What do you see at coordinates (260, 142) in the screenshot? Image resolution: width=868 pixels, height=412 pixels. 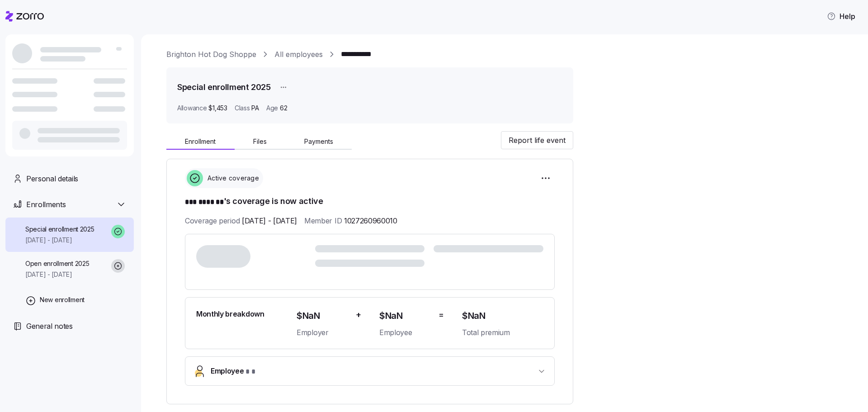 I see `span: Files` at bounding box center [260, 142].